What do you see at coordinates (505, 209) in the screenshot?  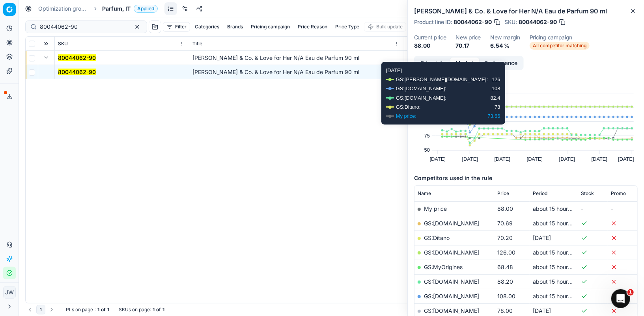 I see `span: 88.00` at bounding box center [505, 209].